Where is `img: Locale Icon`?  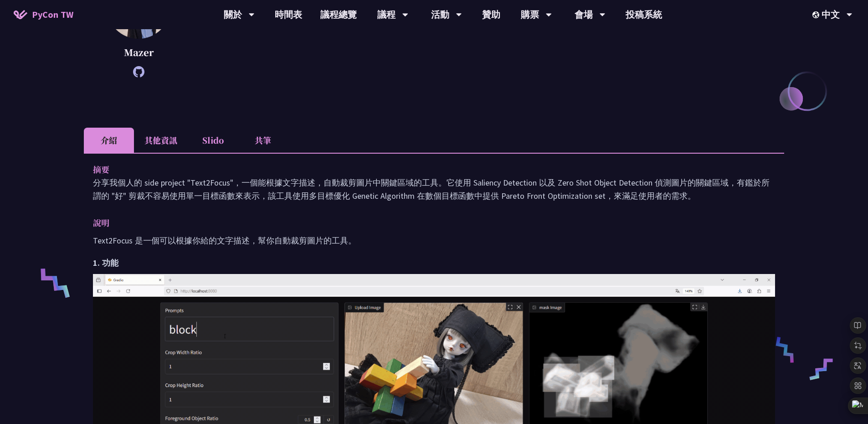 img: Locale Icon is located at coordinates (817, 14).